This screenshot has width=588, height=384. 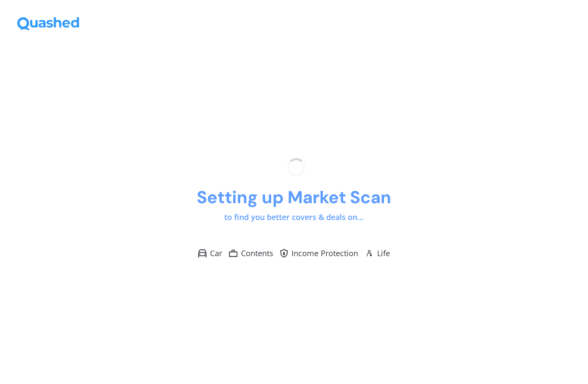 I want to click on span: Income Protection, so click(x=325, y=253).